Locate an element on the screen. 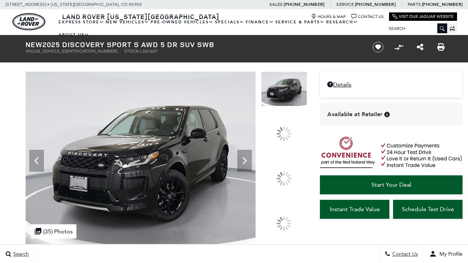 This screenshot has height=263, width=468. button: user-profile-menu is located at coordinates (445, 254).